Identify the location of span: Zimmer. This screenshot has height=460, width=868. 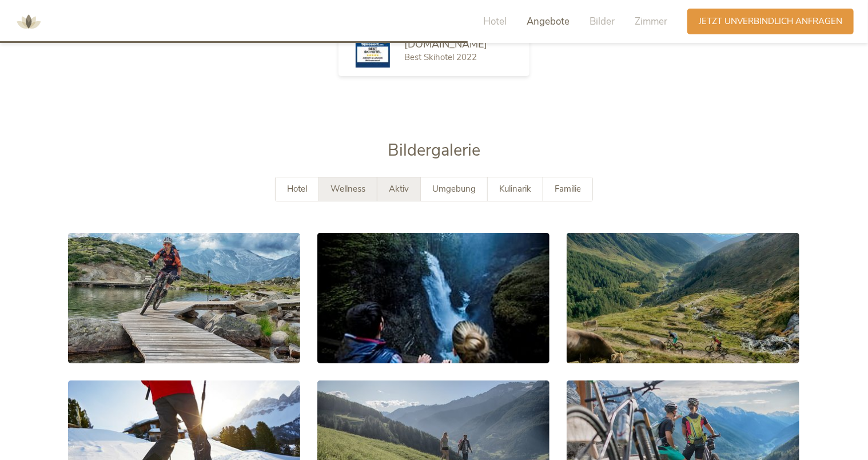
(651, 21).